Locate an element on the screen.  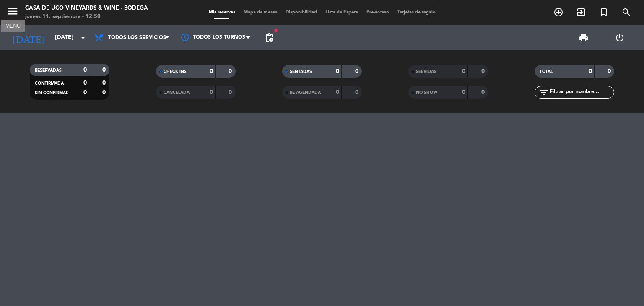
i: power_settings_new is located at coordinates (620, 38).